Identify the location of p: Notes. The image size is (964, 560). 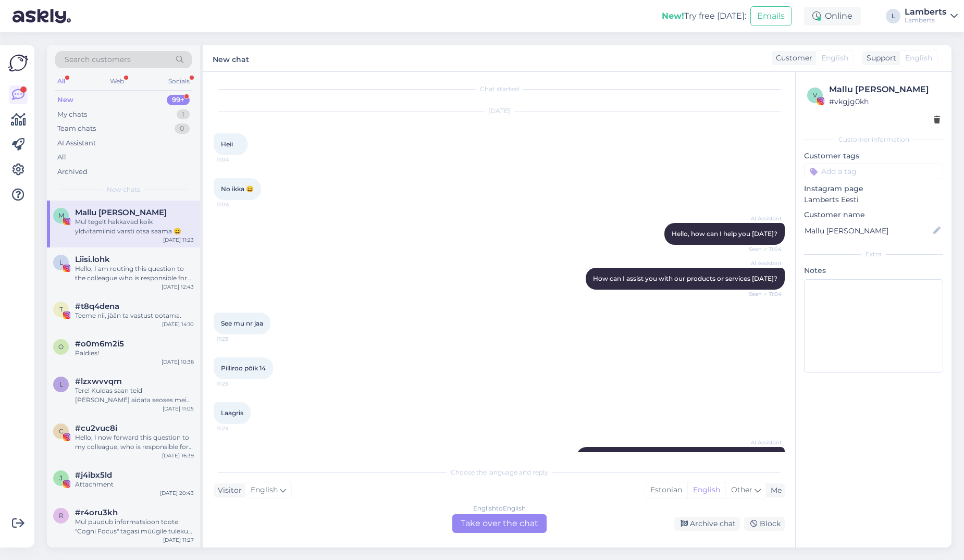
(873, 270).